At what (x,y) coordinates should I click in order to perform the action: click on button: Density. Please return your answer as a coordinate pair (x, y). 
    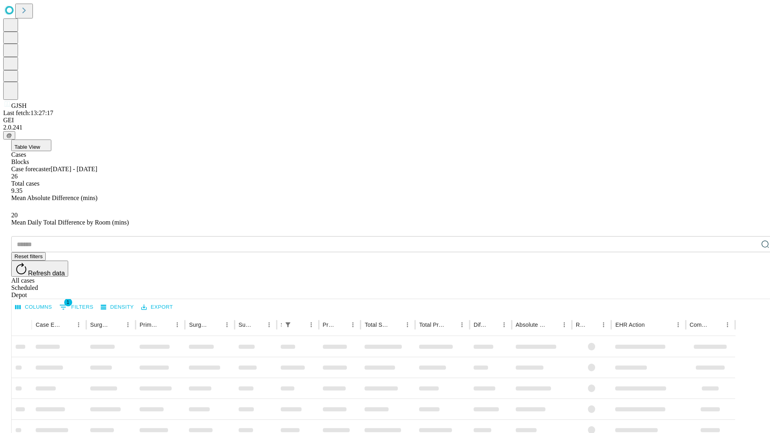
    Looking at the image, I should click on (117, 307).